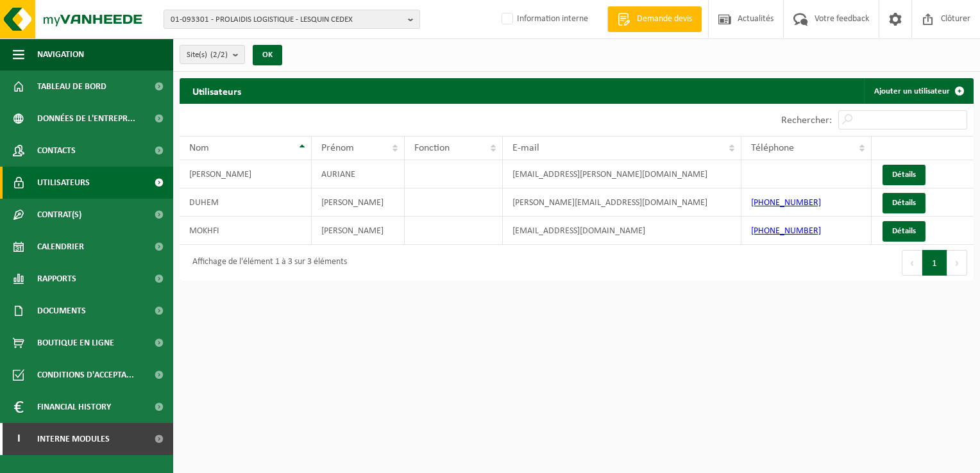  What do you see at coordinates (18, 439) in the screenshot?
I see `span: I` at bounding box center [18, 439].